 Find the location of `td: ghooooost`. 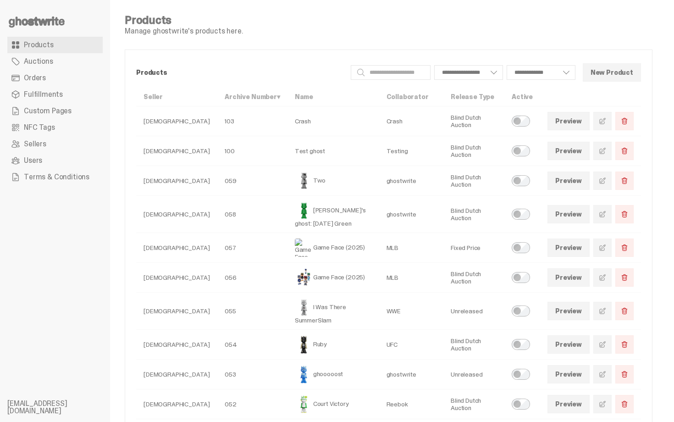

td: ghooooost is located at coordinates (333, 374).